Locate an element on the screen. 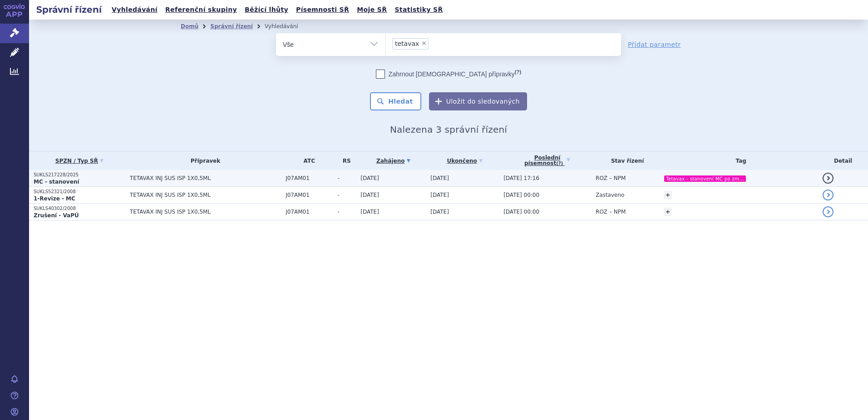 The image size is (868, 420). a: Ukončeno is located at coordinates (464, 161).